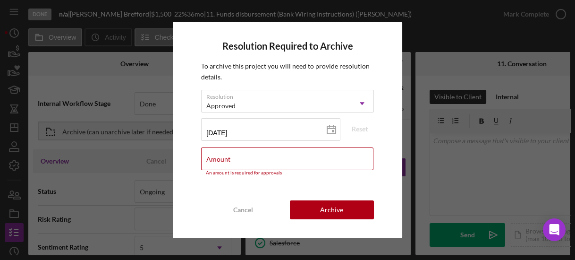 The width and height of the screenshot is (575, 260). I want to click on h4: Resolution Required to Archive, so click(287, 46).